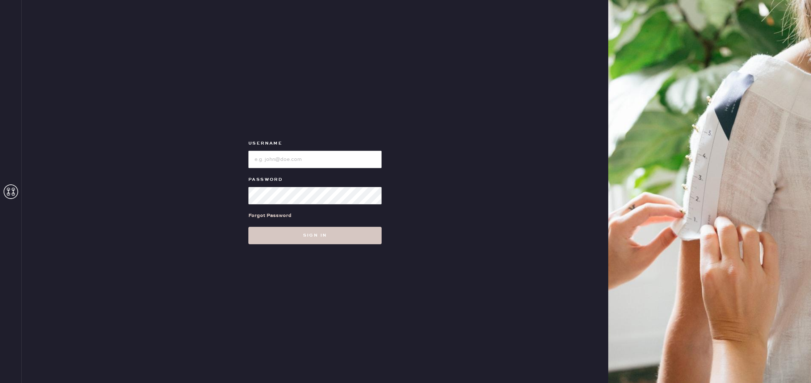  I want to click on input: e.g. john@doe.com, so click(315, 159).